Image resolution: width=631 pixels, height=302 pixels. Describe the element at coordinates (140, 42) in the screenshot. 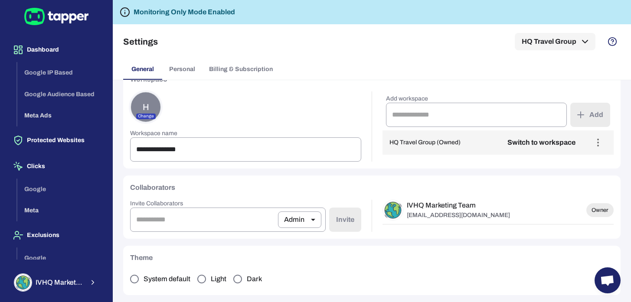

I see `h5: Settings` at that location.